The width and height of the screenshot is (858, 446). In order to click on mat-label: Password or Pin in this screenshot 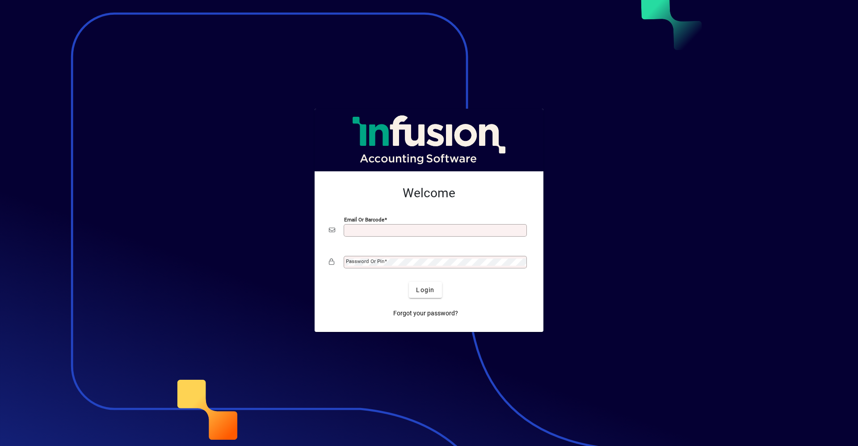, I will do `click(365, 261)`.